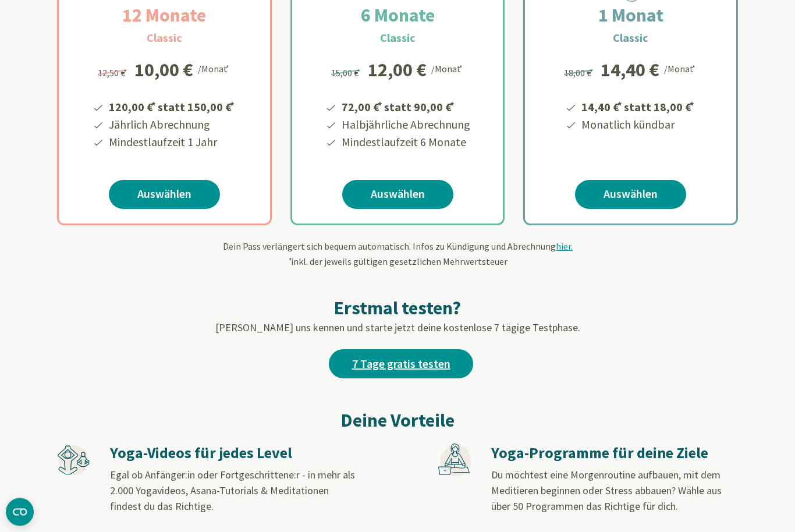  I want to click on h3: Yoga-Programme für deine Ziele, so click(614, 453).